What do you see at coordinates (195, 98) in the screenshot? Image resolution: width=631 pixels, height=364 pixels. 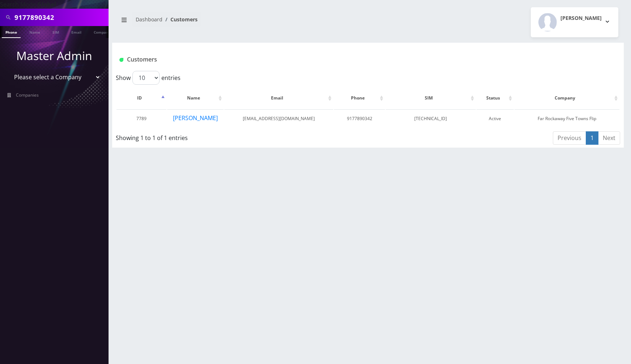 I see `th: Name: activate to sort column ascending` at bounding box center [195, 98].